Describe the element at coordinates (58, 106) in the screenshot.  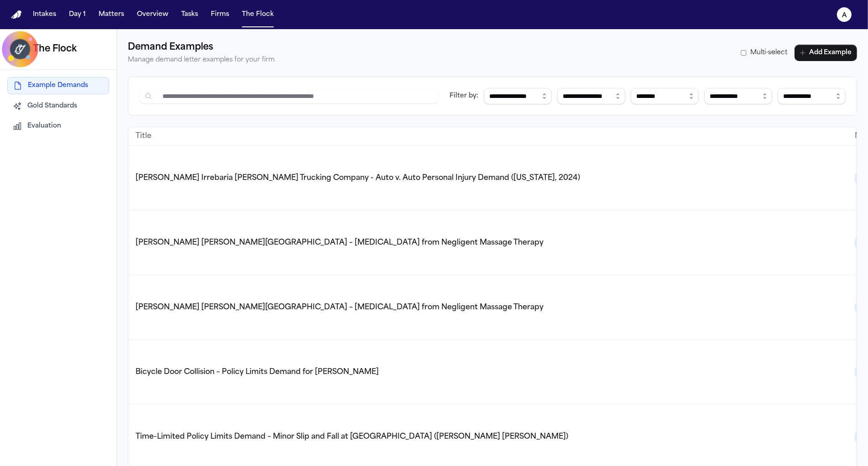
I see `button: Gold Standards` at that location.